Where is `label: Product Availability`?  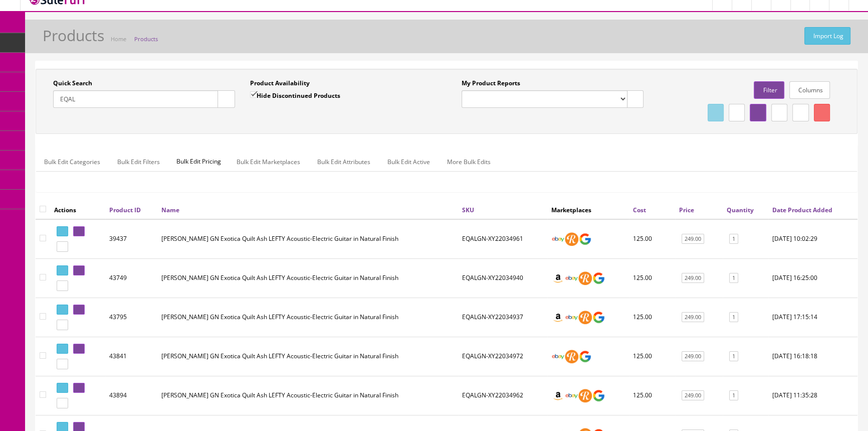 label: Product Availability is located at coordinates (279, 84).